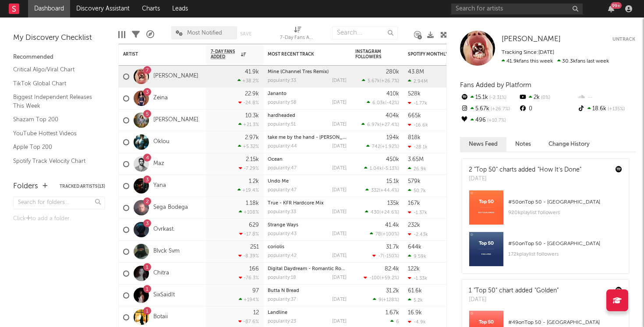 The height and width of the screenshot is (327, 644). What do you see at coordinates (374, 81) in the screenshot?
I see `span: 5.67k` at bounding box center [374, 81].